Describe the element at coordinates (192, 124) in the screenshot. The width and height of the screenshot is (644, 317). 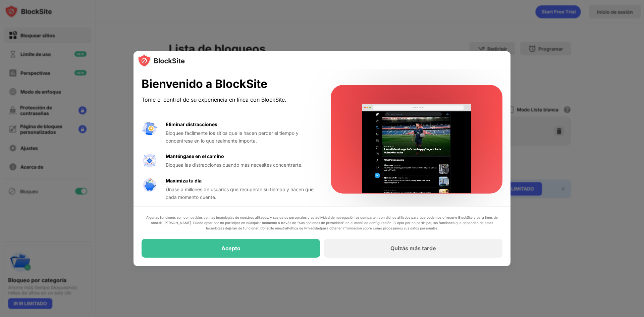
I see `font: Eliminar distracciones` at that location.